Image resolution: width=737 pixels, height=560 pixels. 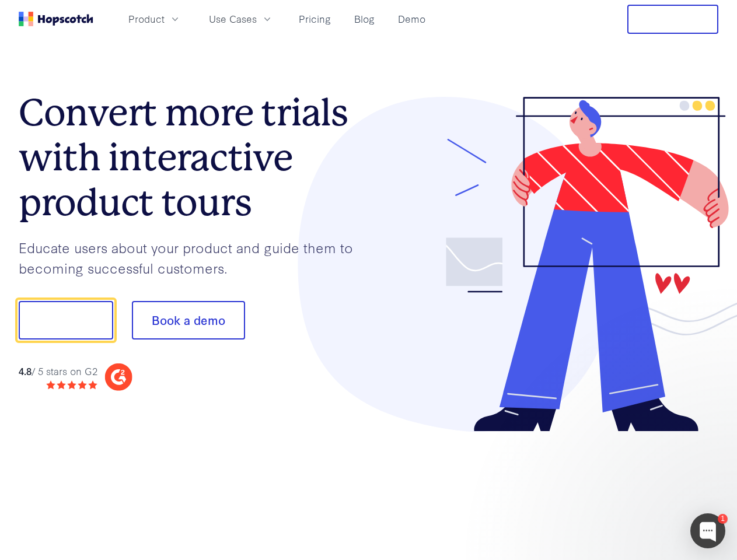 I want to click on button: Use Cases, so click(x=241, y=19).